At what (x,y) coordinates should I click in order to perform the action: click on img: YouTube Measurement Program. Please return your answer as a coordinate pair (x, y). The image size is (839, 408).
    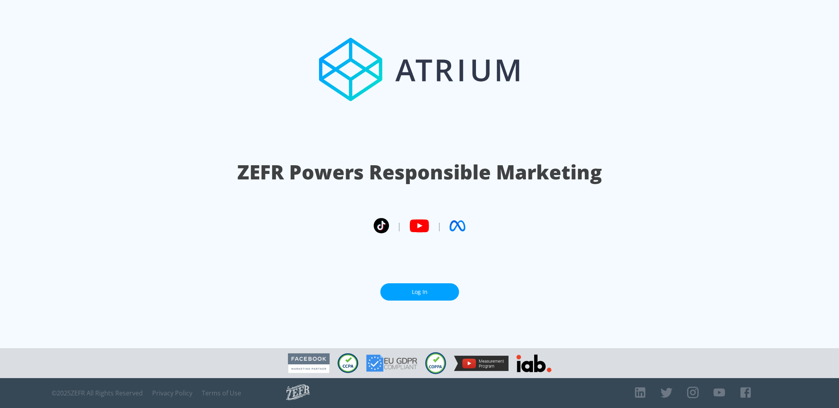
    Looking at the image, I should click on (481, 363).